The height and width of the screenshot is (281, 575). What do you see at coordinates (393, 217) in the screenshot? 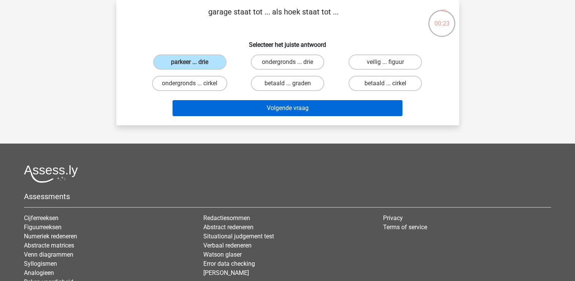
I see `a: Privacy` at bounding box center [393, 217].